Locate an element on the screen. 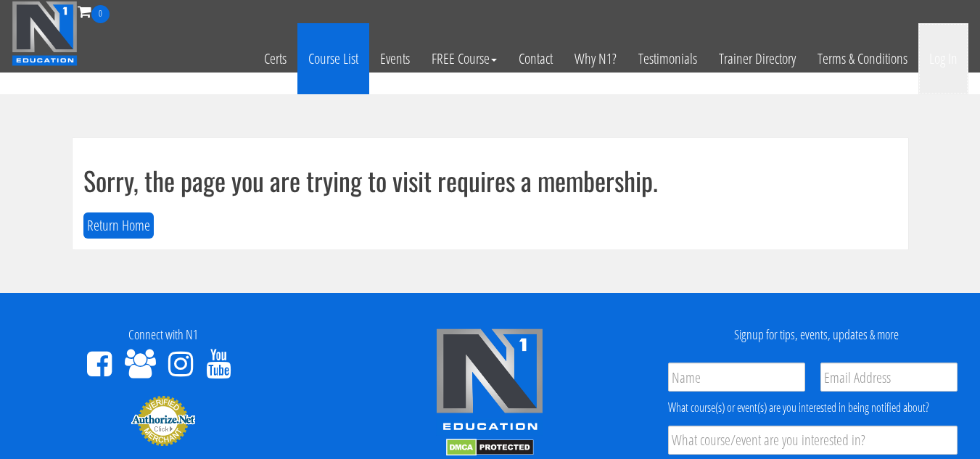  a: 0 is located at coordinates (94, 11).